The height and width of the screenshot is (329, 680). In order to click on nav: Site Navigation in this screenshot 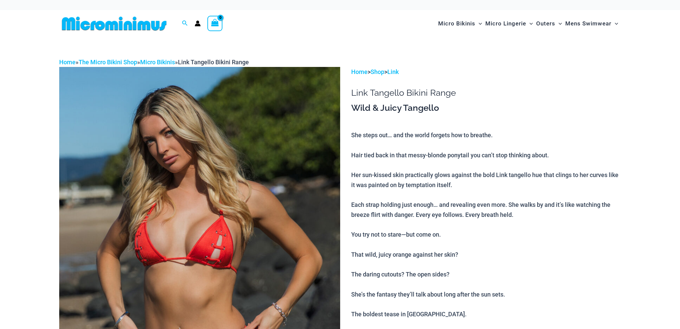, I will do `click(528, 23)`.